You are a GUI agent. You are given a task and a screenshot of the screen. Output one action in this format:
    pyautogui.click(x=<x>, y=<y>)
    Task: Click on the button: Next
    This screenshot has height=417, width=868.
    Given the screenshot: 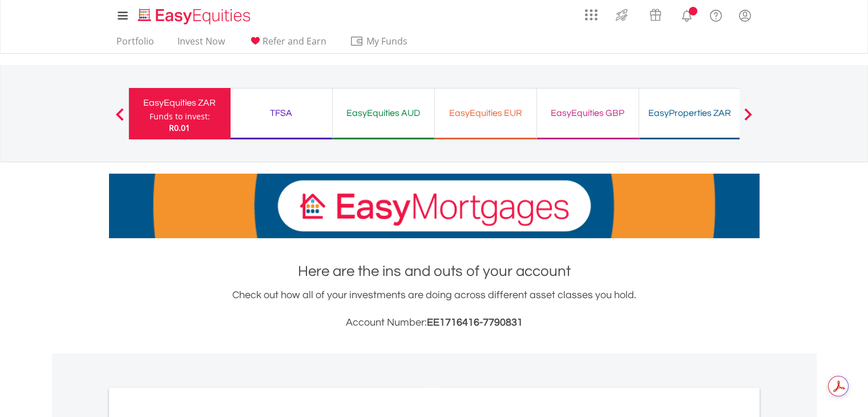 What is the action you would take?
    pyautogui.click(x=748, y=119)
    